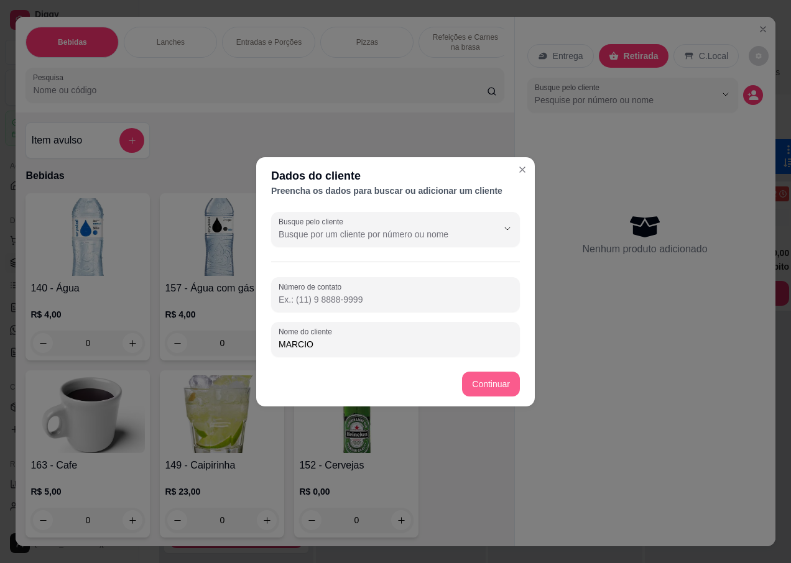 This screenshot has height=563, width=791. What do you see at coordinates (507, 229) in the screenshot?
I see `button: Show suggestions` at bounding box center [507, 229].